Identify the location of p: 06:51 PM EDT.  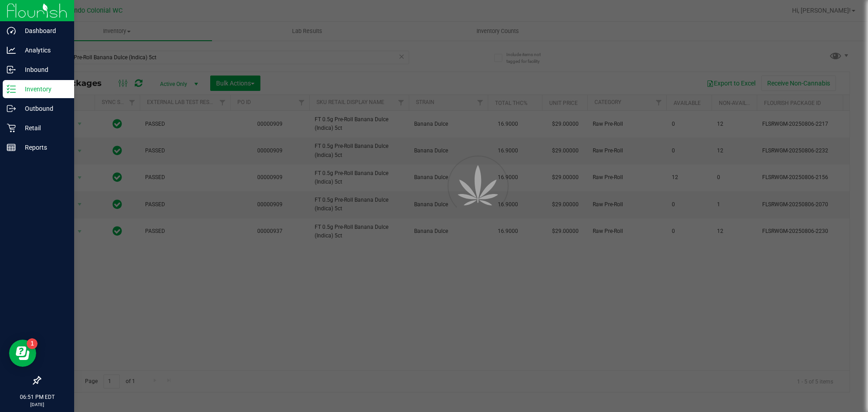
(37, 397).